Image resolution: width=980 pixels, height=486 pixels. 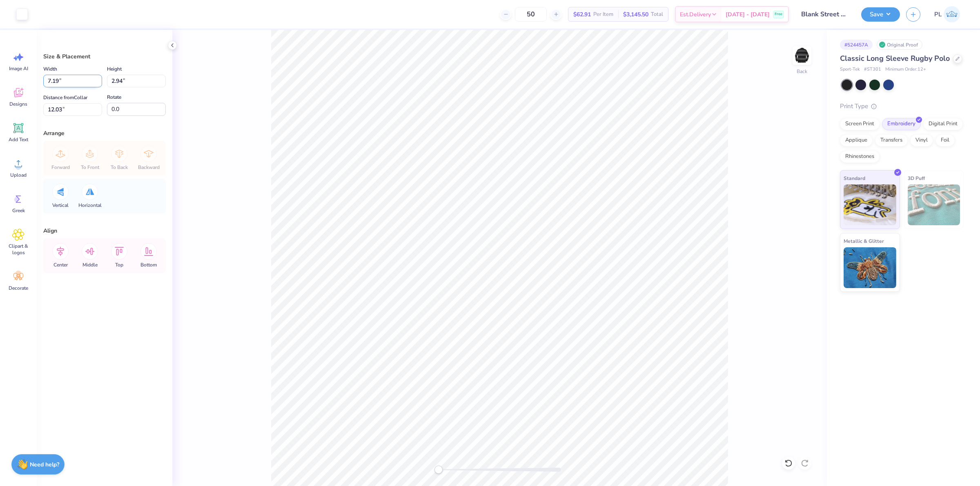 I want to click on div: Rhinestones, so click(x=860, y=157).